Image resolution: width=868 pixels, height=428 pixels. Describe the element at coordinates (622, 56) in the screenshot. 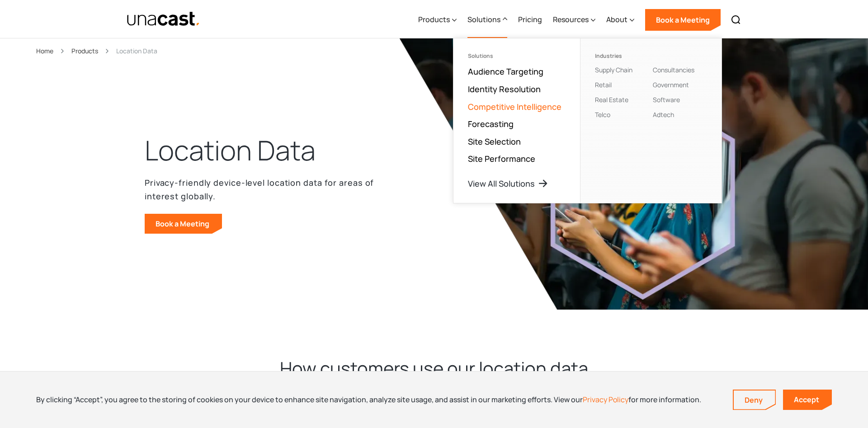

I see `div: Industries` at that location.